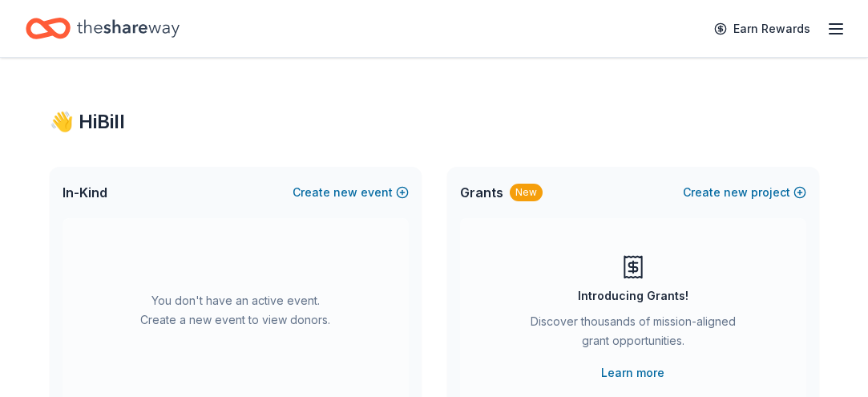  Describe the element at coordinates (634, 296) in the screenshot. I see `div: Introducing Grants!` at that location.